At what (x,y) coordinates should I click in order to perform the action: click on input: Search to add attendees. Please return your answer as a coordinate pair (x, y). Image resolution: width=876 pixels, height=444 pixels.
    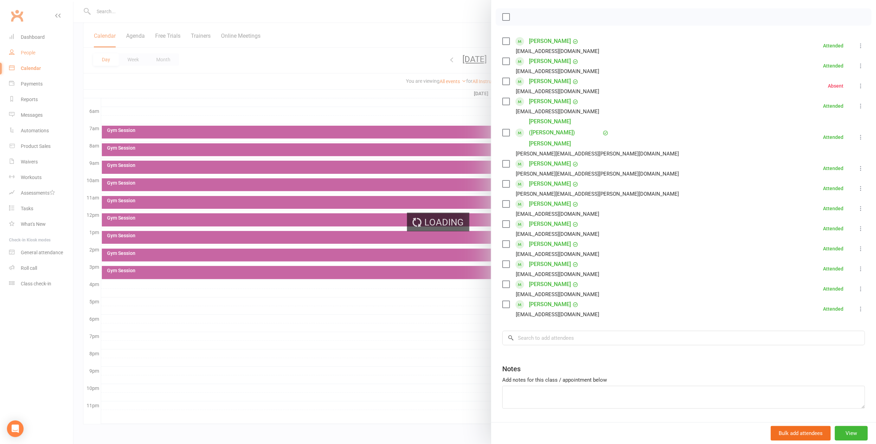
    Looking at the image, I should click on (683, 338).